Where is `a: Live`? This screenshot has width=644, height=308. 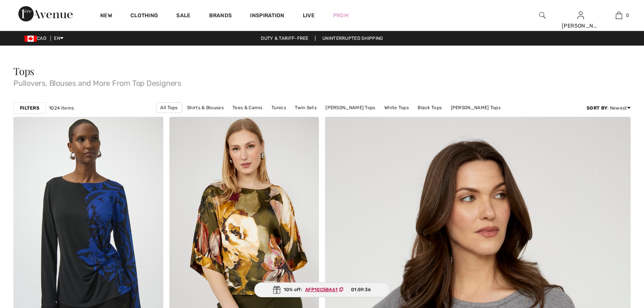
a: Live is located at coordinates (309, 15).